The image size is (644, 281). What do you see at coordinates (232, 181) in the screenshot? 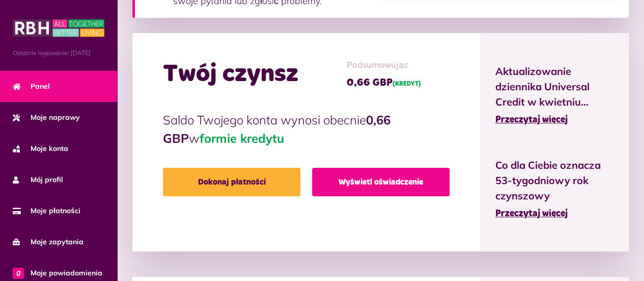
I see `a: Dokonaj płatności` at bounding box center [232, 181].